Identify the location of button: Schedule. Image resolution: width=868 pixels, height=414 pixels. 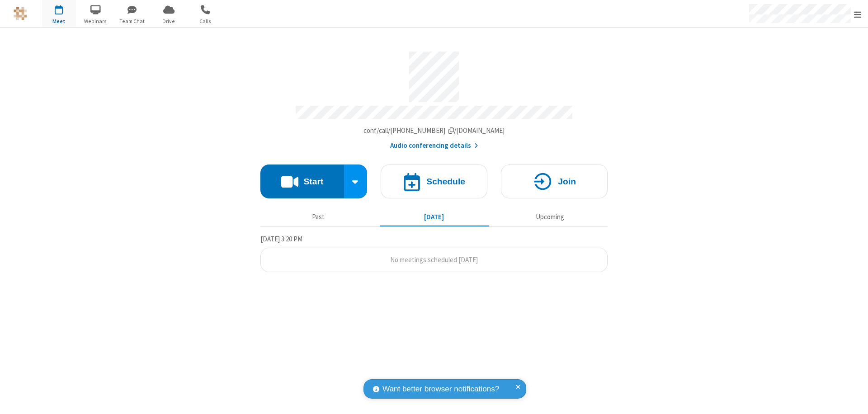
(434, 181).